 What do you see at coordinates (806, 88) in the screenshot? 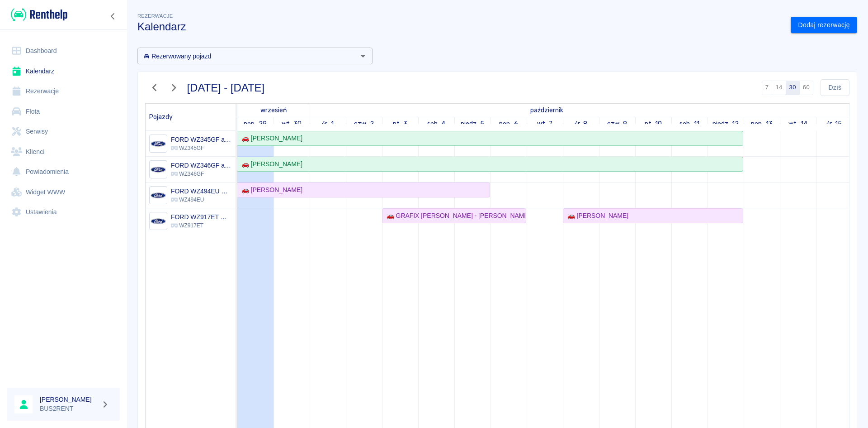
I see `button: 60 dni` at bounding box center [806, 88].